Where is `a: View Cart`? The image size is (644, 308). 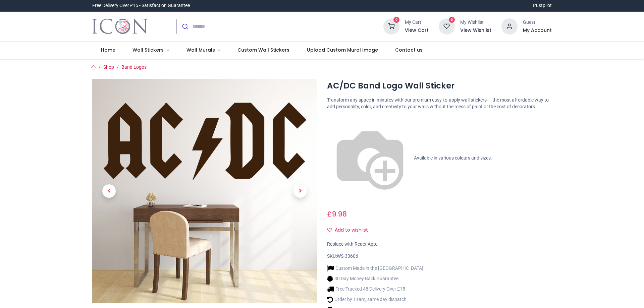
a: View Cart is located at coordinates (416, 30).